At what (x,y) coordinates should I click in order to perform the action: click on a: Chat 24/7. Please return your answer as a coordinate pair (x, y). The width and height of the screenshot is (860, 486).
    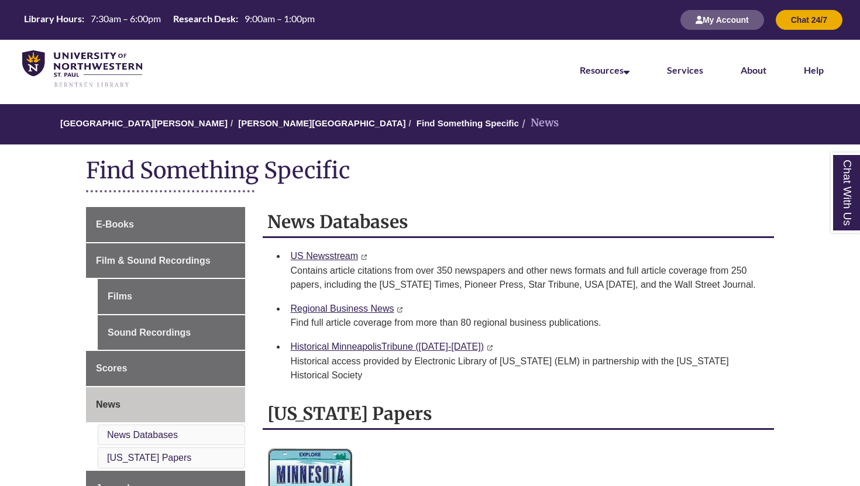
    Looking at the image, I should click on (809, 19).